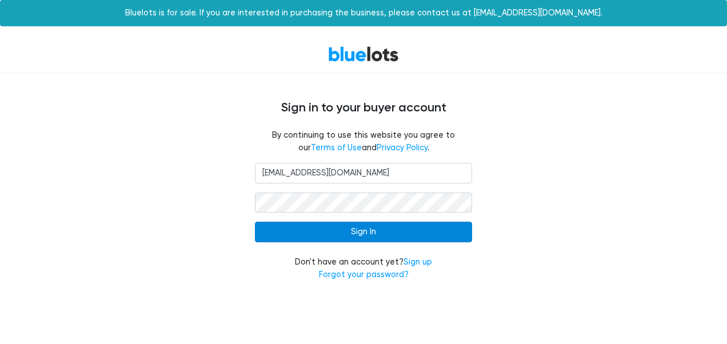 The height and width of the screenshot is (344, 727). Describe the element at coordinates (364, 232) in the screenshot. I see `input: Sign In` at that location.